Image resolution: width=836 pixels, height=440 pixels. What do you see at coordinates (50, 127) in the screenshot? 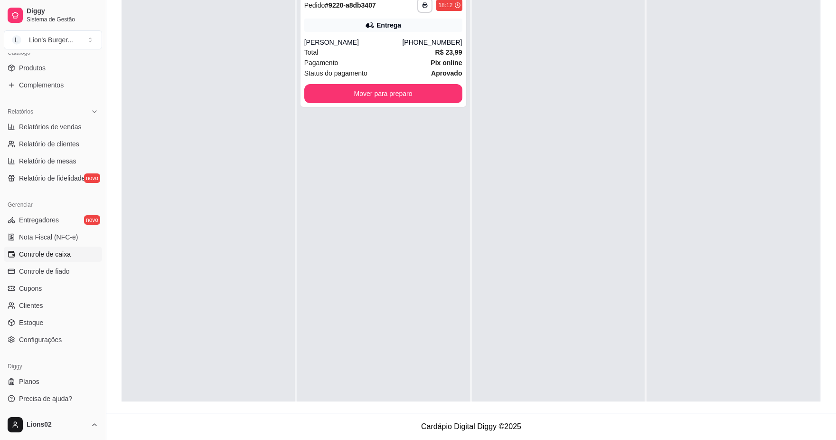
I see `span: Relatórios de vendas` at bounding box center [50, 127].